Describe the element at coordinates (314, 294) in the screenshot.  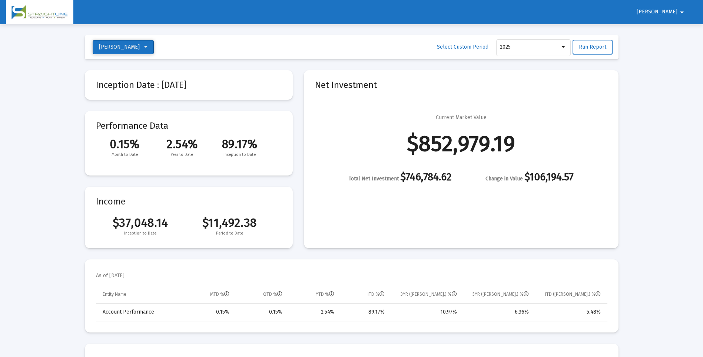
I see `td: Column YTD %` at that location.